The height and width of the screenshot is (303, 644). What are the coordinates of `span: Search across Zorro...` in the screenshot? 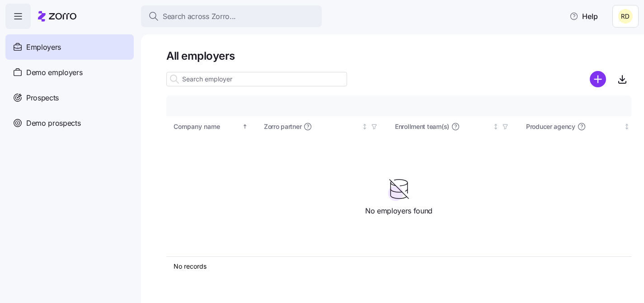 It's located at (199, 17).